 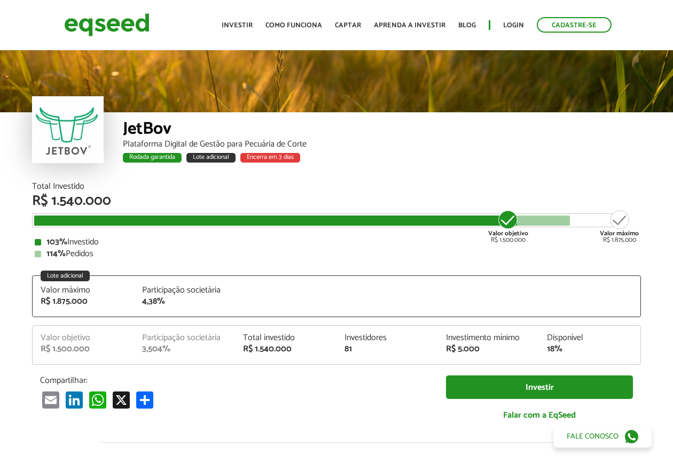 What do you see at coordinates (540, 415) in the screenshot?
I see `a: Falar com a EqSeed` at bounding box center [540, 415].